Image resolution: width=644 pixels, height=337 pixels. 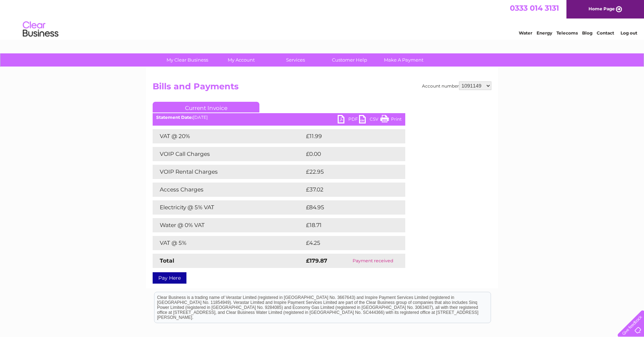 I want to click on a: Current Invoice, so click(x=206, y=107).